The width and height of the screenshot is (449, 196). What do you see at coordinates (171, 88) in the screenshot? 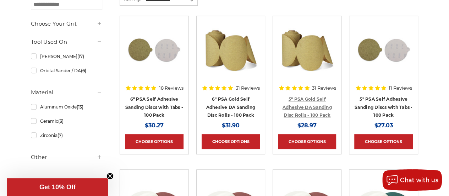
I see `span: 18 Reviews` at bounding box center [171, 88].